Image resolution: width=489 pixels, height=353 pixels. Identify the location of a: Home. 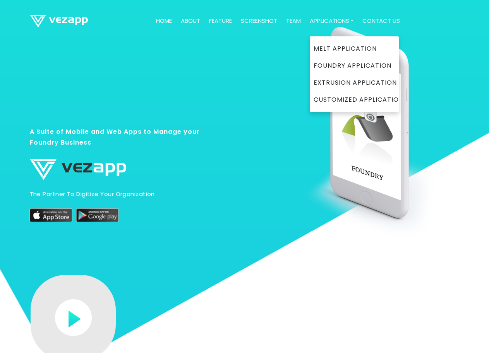
(164, 21).